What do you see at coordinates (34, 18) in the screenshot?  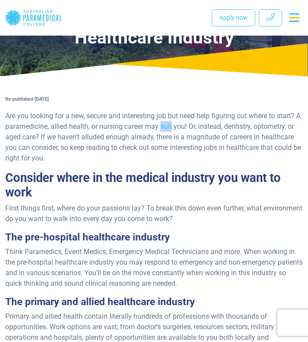 I see `a: Australian Paramedical College` at bounding box center [34, 18].